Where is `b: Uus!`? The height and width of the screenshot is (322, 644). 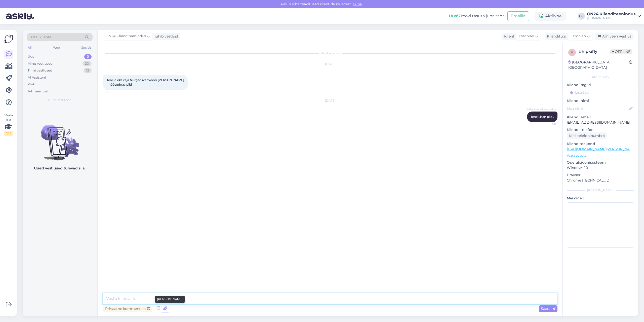 b: Uus! is located at coordinates (454, 16).